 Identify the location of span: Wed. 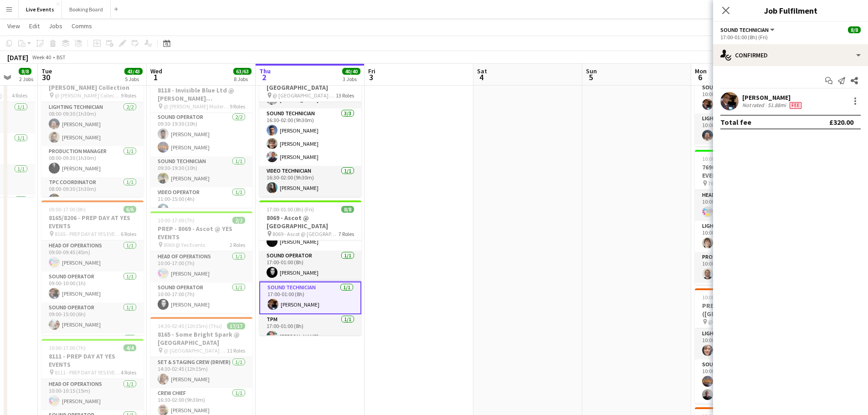
(156, 71).